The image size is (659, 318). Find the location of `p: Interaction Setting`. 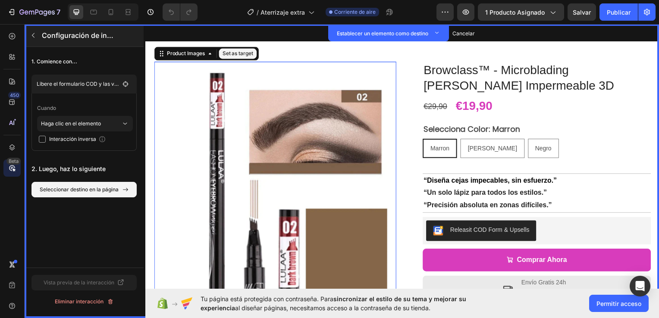

p: Interaction Setting is located at coordinates (78, 35).